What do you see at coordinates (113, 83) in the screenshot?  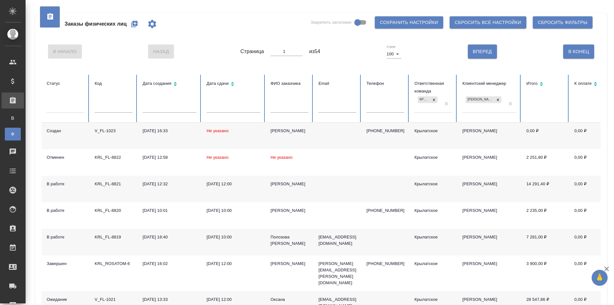 I see `div: Код` at bounding box center [113, 83].